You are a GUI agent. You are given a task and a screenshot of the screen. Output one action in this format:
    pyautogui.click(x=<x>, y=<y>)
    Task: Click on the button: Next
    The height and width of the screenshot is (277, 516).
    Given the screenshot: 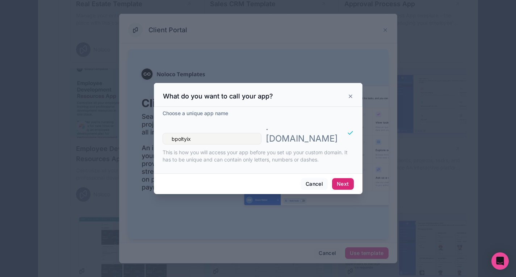 What is the action you would take?
    pyautogui.click(x=342, y=184)
    